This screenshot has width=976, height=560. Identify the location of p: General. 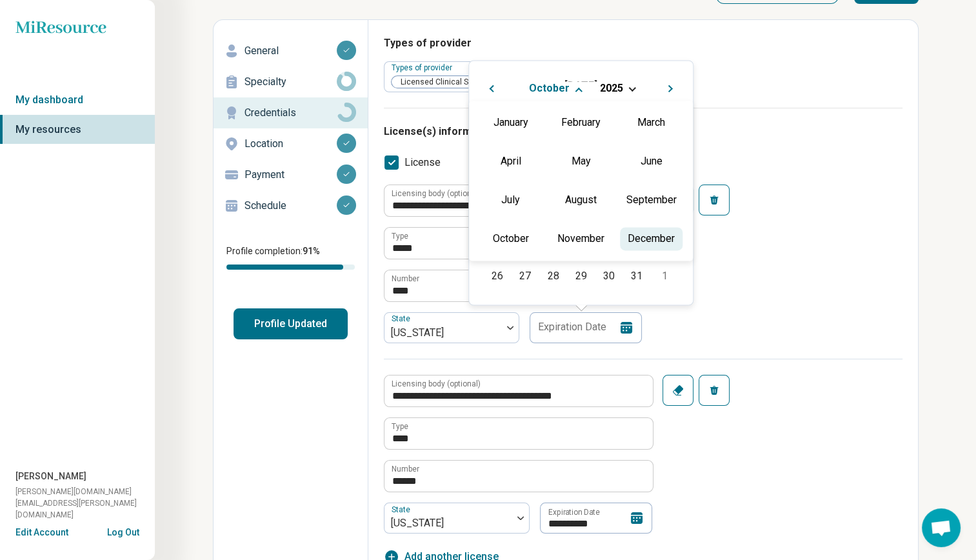
(291, 51).